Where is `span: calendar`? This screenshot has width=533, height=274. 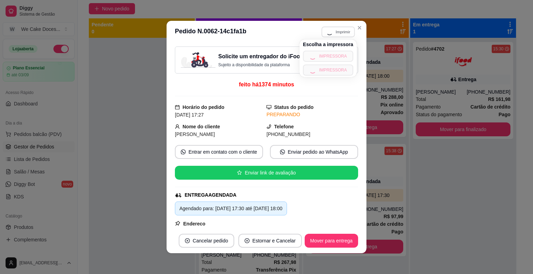
span: calendar is located at coordinates (177, 107).